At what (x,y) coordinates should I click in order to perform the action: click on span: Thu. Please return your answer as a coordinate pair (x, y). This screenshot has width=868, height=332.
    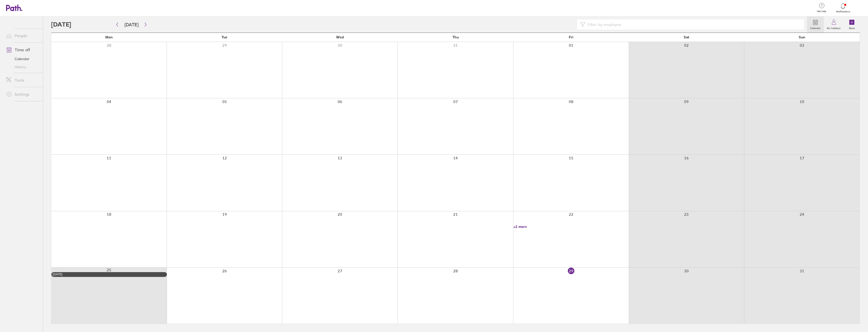
    Looking at the image, I should click on (455, 37).